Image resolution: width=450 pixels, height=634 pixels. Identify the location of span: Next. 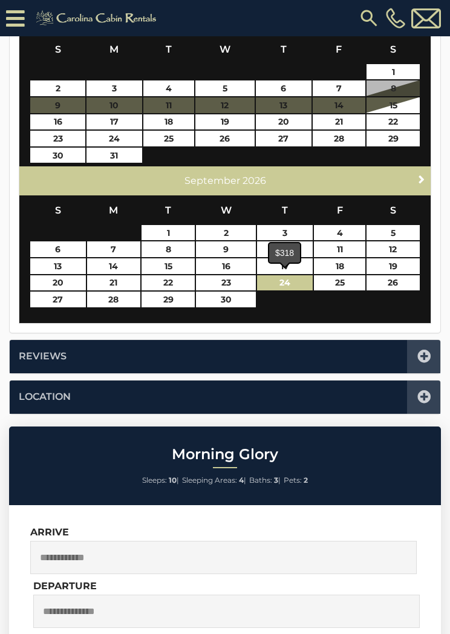
(422, 179).